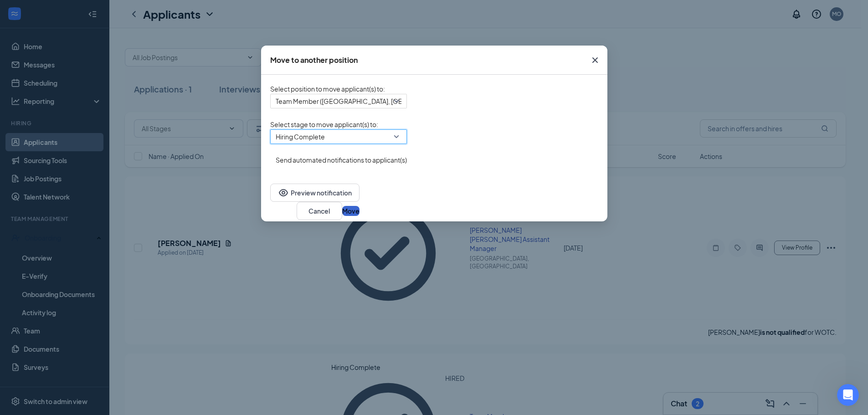 This screenshot has height=415, width=868. What do you see at coordinates (328, 89) in the screenshot?
I see `span: Select position to move applicant(s) to :` at bounding box center [328, 89].